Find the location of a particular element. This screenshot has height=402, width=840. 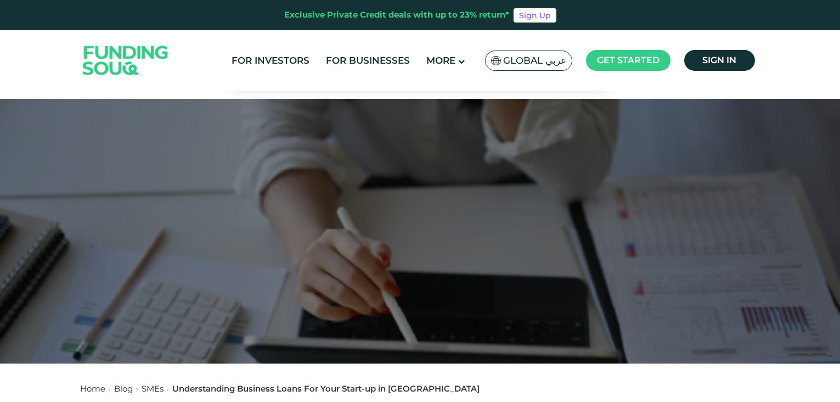

a: Sign in is located at coordinates (719, 60).